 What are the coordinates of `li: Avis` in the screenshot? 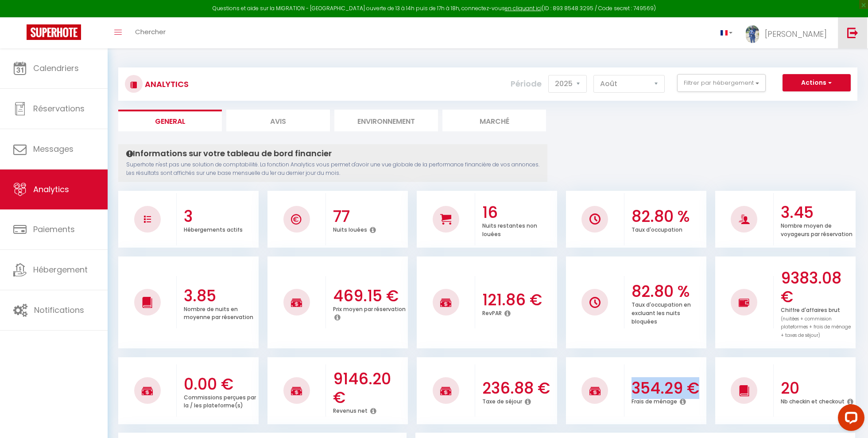 It's located at (278, 120).